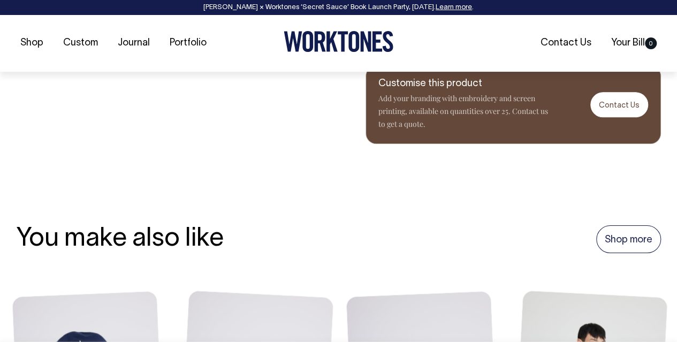 The image size is (677, 342). Describe the element at coordinates (80, 43) in the screenshot. I see `a: Custom` at that location.